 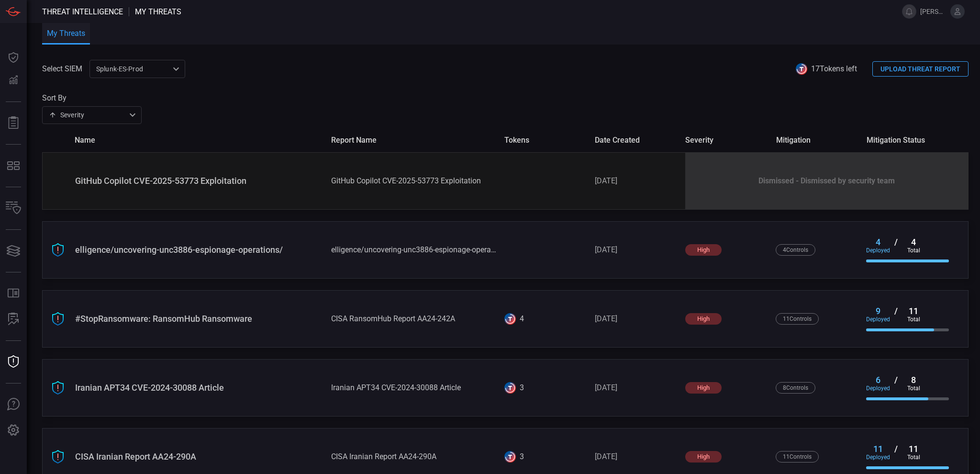 What do you see at coordinates (920, 69) in the screenshot?
I see `button: UPLOAD THREAT REPORT` at bounding box center [920, 69].